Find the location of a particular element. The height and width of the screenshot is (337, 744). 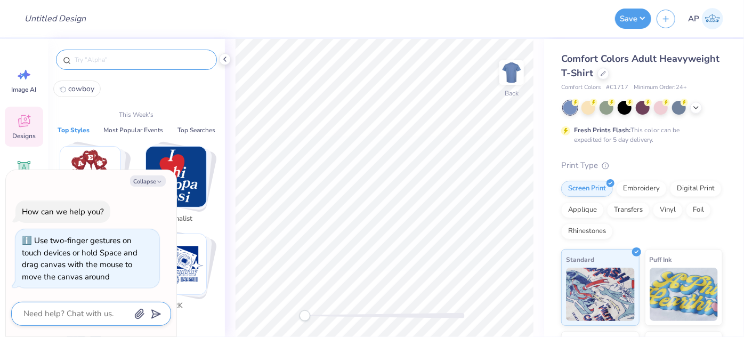

button: Save is located at coordinates (633, 19).